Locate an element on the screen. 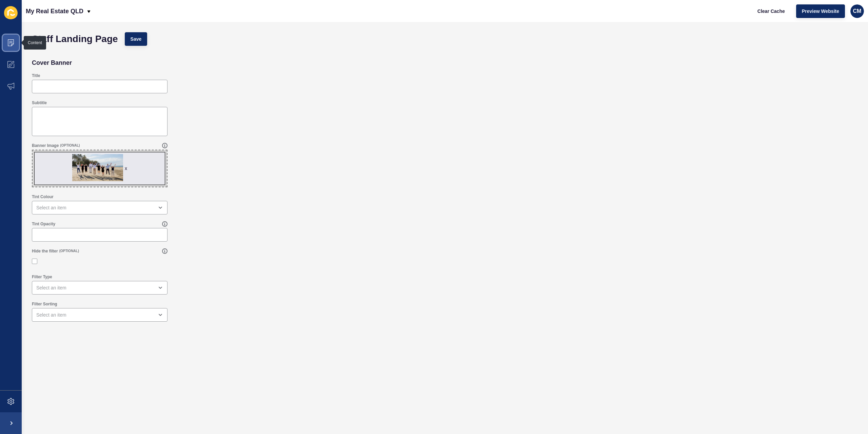  label: Subtitle is located at coordinates (39, 103).